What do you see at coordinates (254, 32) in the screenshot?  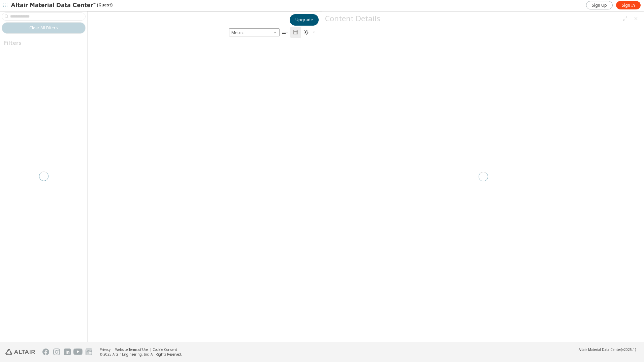 I see `span: Metric` at bounding box center [254, 32].